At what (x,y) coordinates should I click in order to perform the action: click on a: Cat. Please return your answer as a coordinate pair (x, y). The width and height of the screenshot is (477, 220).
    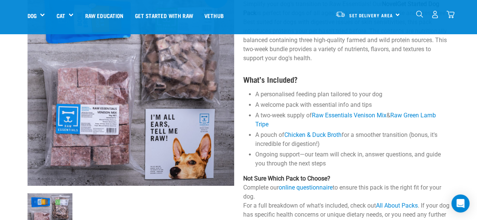
    Looking at the image, I should click on (60, 15).